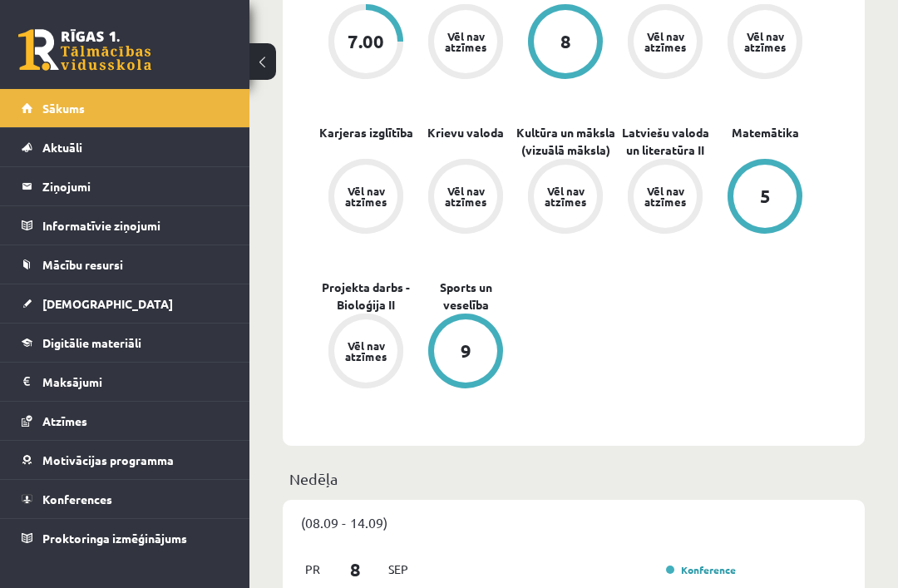 This screenshot has height=588, width=898. What do you see at coordinates (65, 421) in the screenshot?
I see `span: Atzīmes` at bounding box center [65, 421].